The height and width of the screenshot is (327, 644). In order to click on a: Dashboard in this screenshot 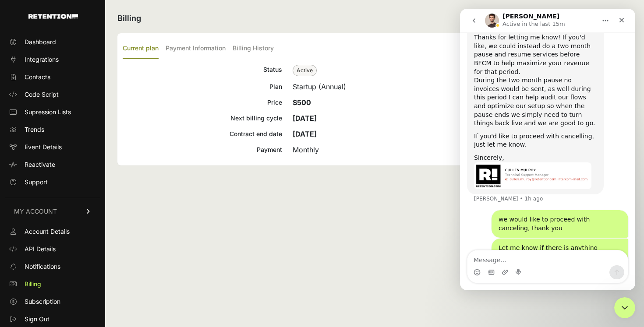, I will do `click(53, 42)`.